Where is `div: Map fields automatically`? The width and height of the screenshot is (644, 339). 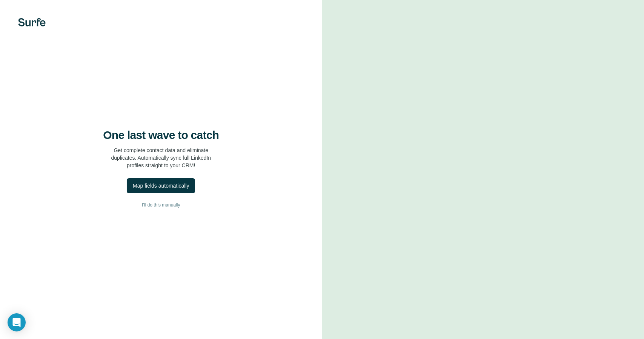
div: Map fields automatically is located at coordinates (161, 185).